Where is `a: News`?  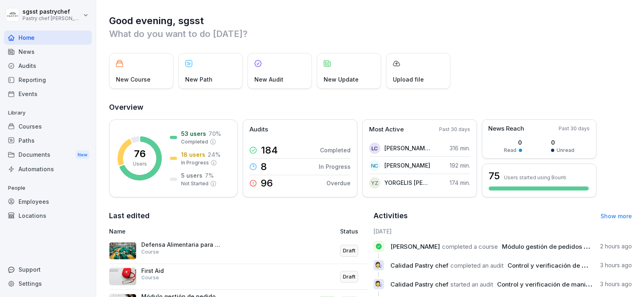 a: News is located at coordinates (48, 51).